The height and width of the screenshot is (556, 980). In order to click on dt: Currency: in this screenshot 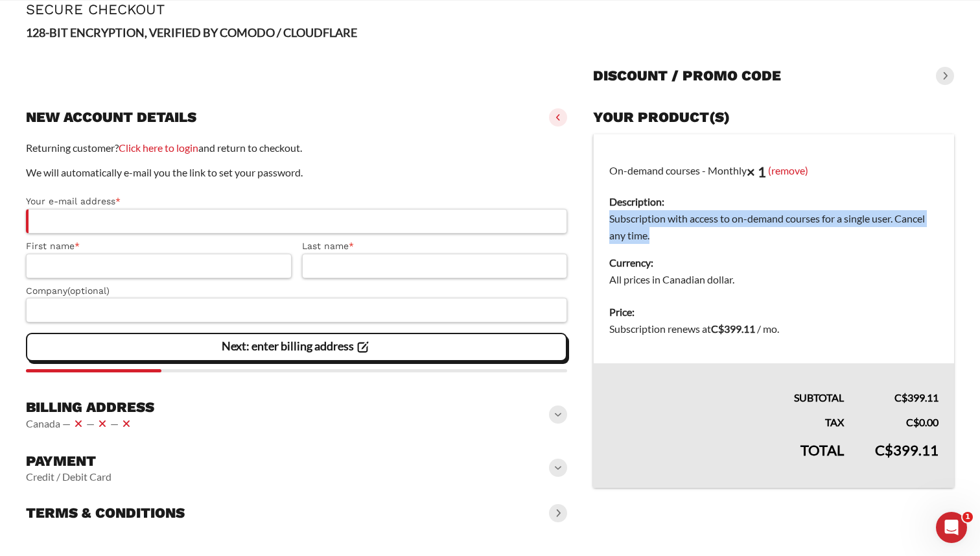, I will do `click(774, 263)`.